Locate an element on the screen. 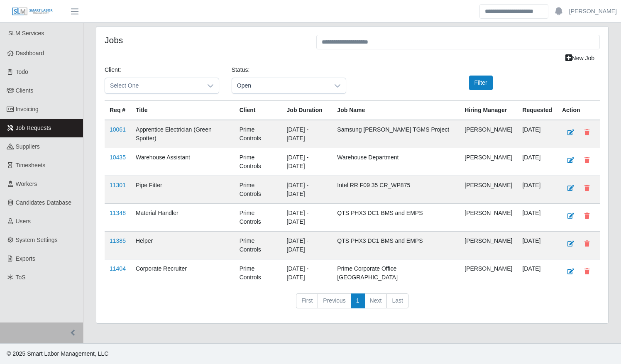 The image size is (621, 364). span: Todo is located at coordinates (22, 72).